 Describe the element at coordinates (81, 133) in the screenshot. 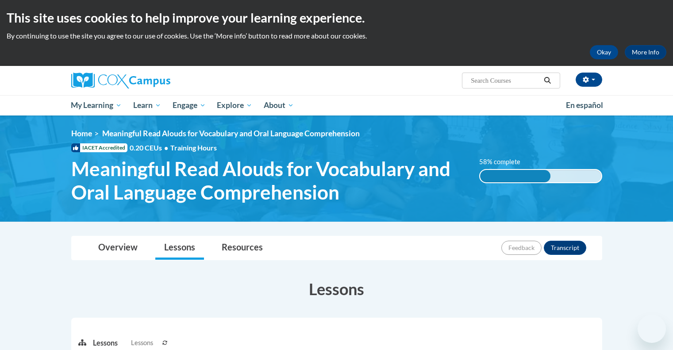

I see `a: Home` at that location.